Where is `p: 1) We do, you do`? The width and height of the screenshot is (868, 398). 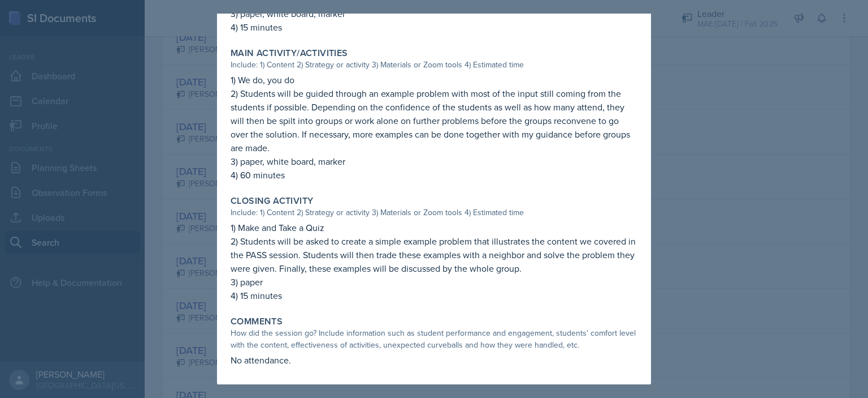 p: 1) We do, you do is located at coordinates (434, 79).